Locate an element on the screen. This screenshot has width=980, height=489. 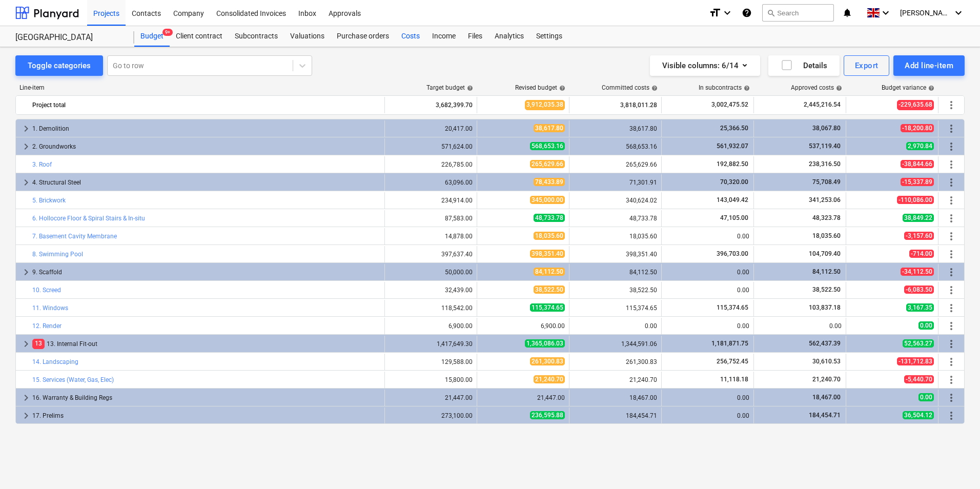
div: 3,818,011.28 is located at coordinates (615, 105).